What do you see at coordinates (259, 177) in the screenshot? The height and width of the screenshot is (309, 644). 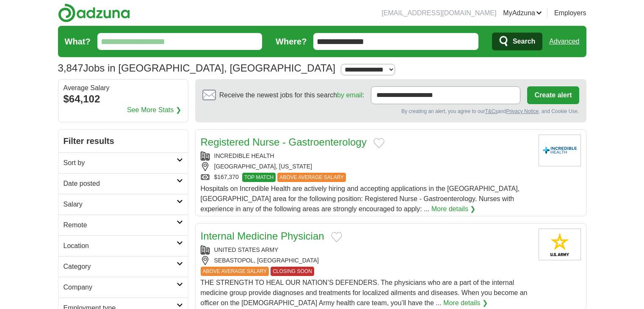 I see `span: TOP MATCH` at bounding box center [259, 177].